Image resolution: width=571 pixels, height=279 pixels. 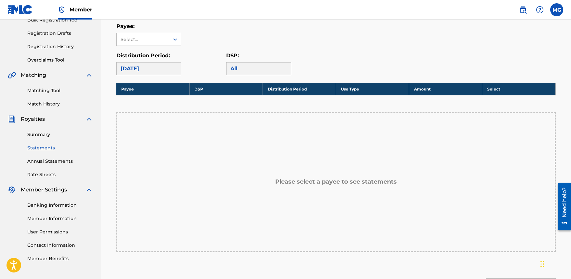 I want to click on div: Need help?, so click(x=11, y=24).